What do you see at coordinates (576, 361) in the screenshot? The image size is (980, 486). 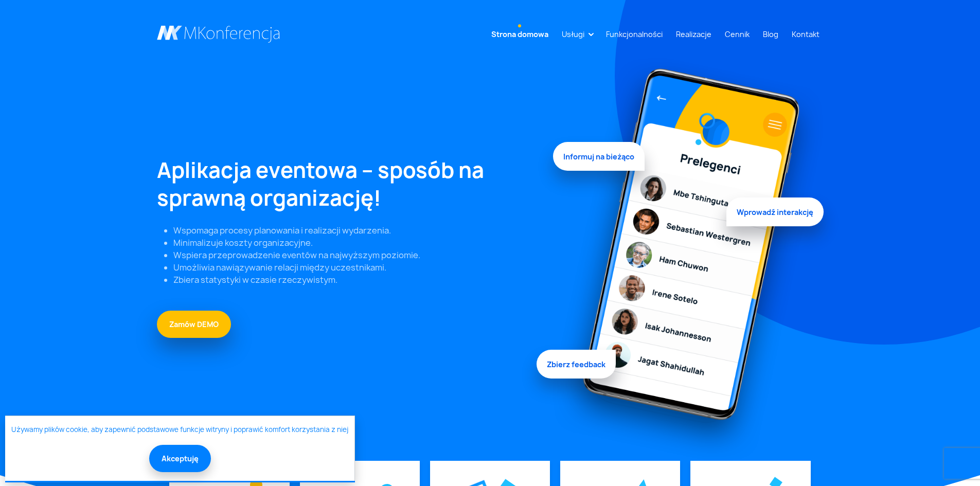 I see `span: Zbierz feedback` at bounding box center [576, 361].